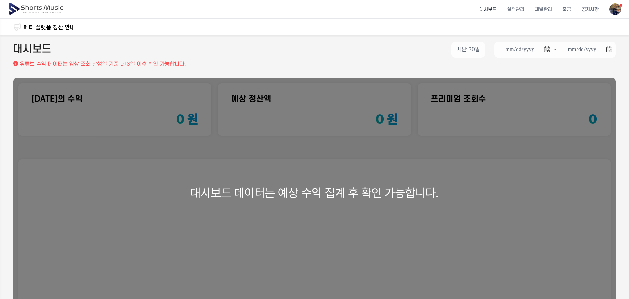 This screenshot has height=299, width=629. What do you see at coordinates (49, 27) in the screenshot?
I see `a: 메타 플랫폼 정산 안내` at bounding box center [49, 27].